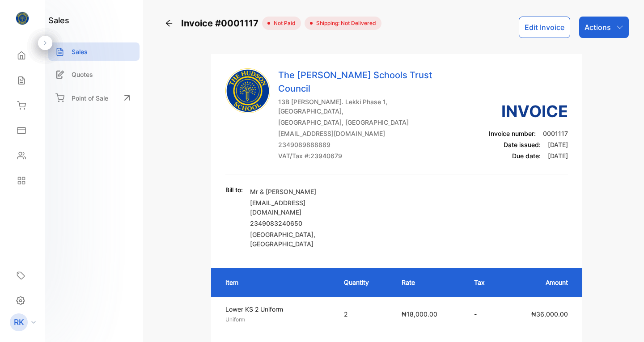 This screenshot has height=342, width=644. What do you see at coordinates (221, 23) in the screenshot?
I see `span: Invoice #0001117` at bounding box center [221, 23].